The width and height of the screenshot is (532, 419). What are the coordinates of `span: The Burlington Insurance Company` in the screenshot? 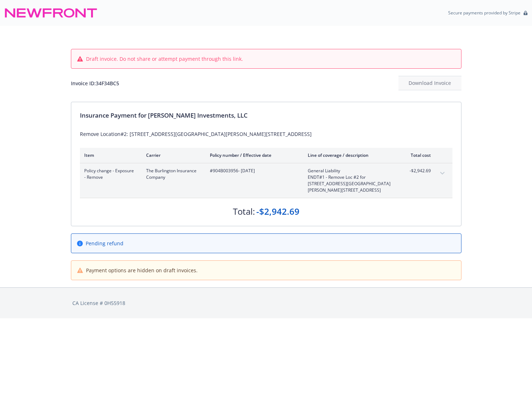 It's located at (172, 174).